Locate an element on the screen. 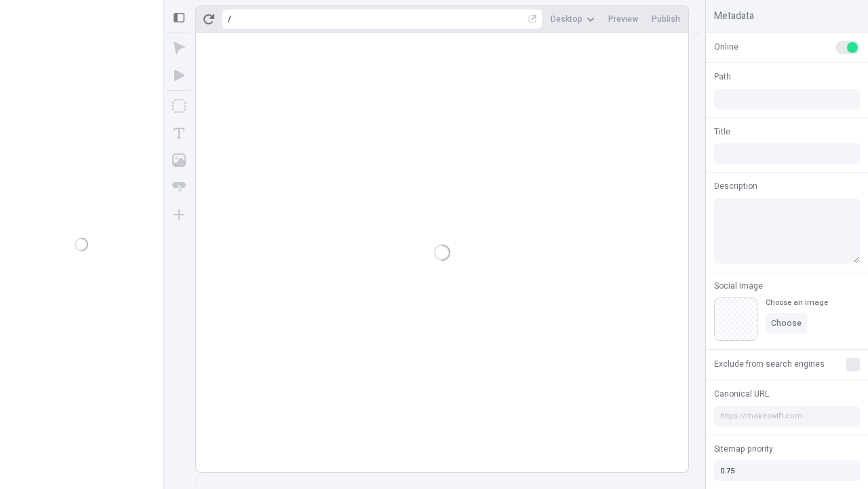 The height and width of the screenshot is (489, 868). span: Title is located at coordinates (722, 131).